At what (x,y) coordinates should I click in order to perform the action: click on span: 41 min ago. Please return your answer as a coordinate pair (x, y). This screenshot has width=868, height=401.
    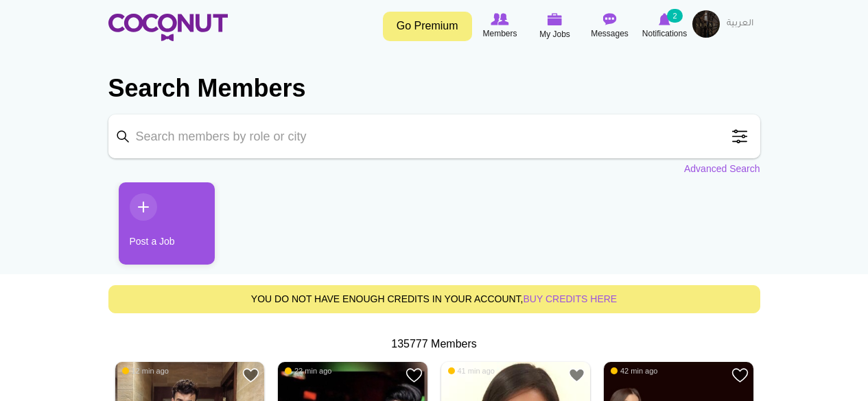
    Looking at the image, I should click on (471, 371).